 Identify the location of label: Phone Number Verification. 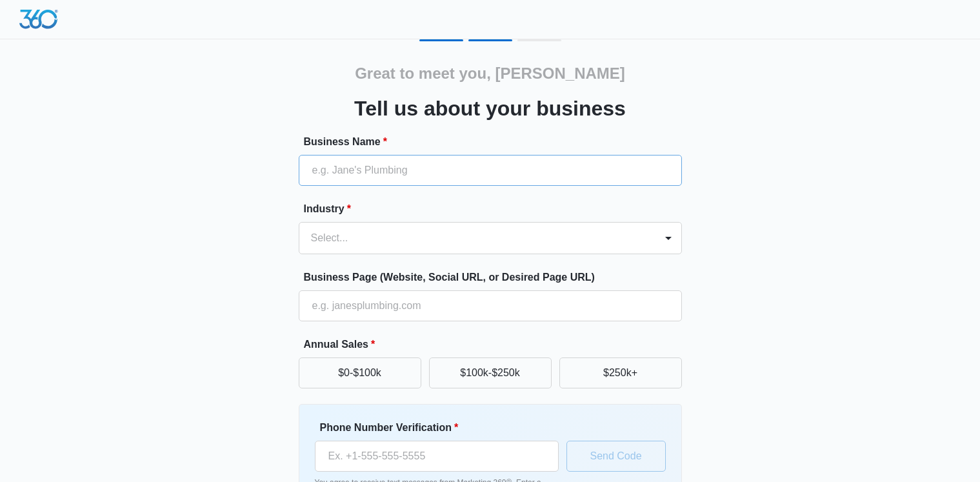
(442, 427).